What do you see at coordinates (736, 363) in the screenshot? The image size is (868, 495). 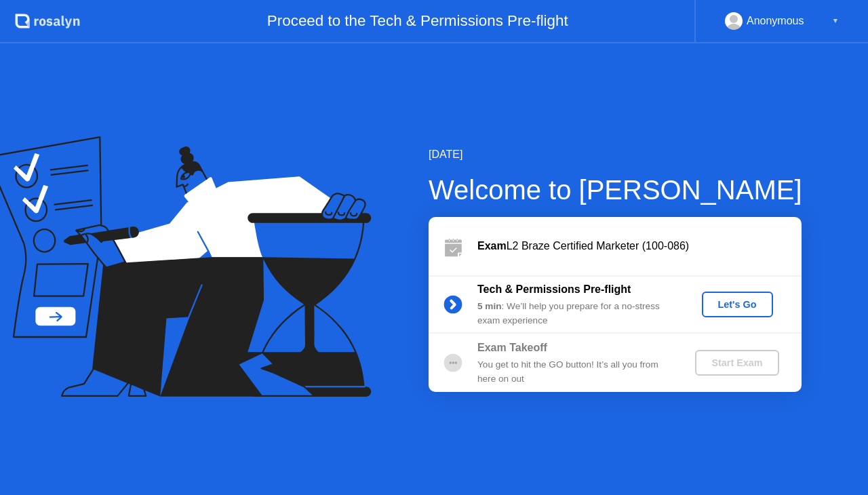 I see `button: Start Exam` at bounding box center [736, 363].